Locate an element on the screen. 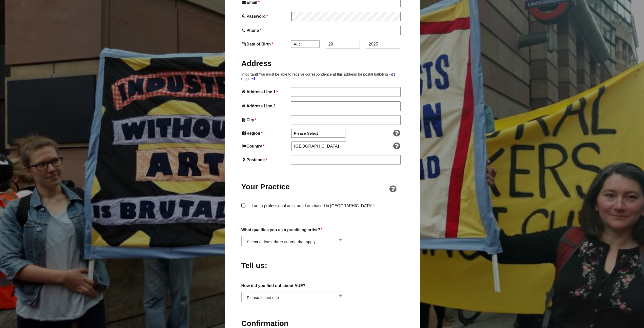 The image size is (644, 328). h2: Tell us: is located at coordinates (265, 265).